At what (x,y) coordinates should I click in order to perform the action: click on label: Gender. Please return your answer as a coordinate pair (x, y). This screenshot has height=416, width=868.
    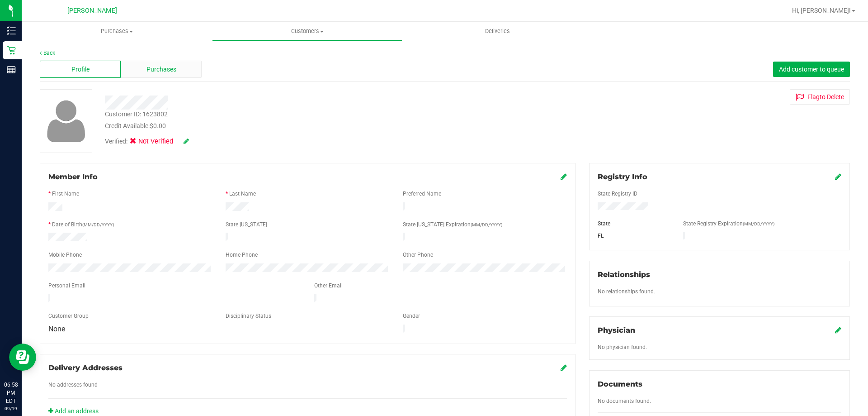
    Looking at the image, I should click on (412, 316).